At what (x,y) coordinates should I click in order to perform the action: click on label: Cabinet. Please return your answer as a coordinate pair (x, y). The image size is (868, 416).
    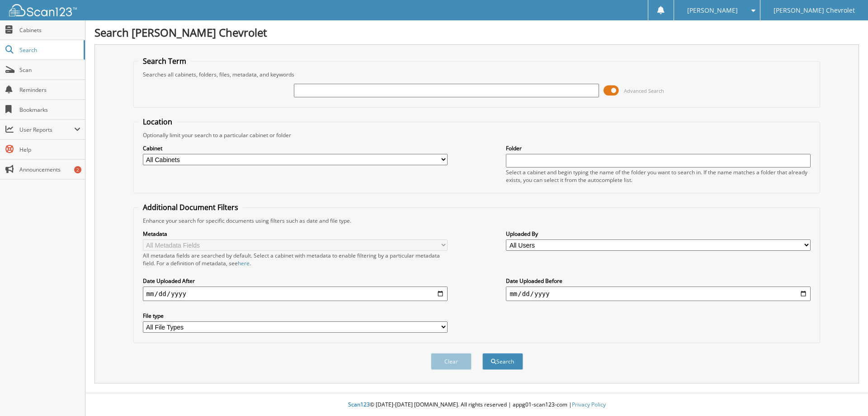
    Looking at the image, I should click on (296, 148).